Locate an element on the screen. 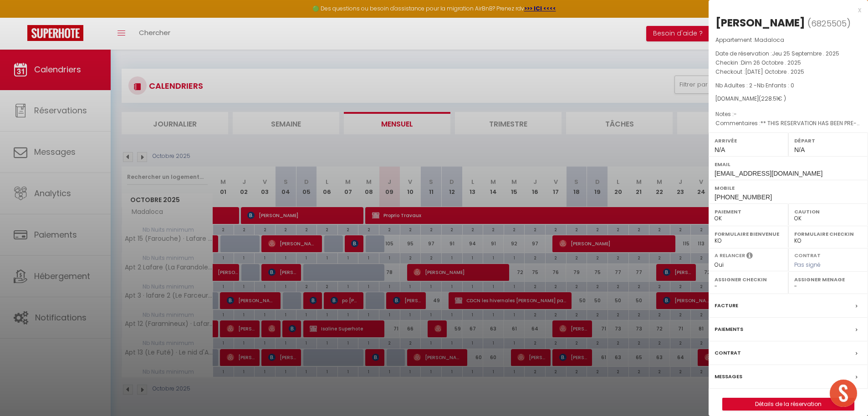 Image resolution: width=868 pixels, height=416 pixels. div: Ouvrir le chat is located at coordinates (843, 393).